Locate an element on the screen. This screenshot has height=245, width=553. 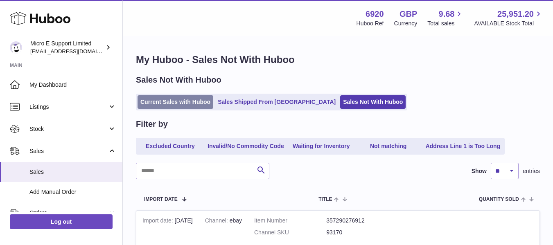
span: Stock is located at coordinates (68, 129).